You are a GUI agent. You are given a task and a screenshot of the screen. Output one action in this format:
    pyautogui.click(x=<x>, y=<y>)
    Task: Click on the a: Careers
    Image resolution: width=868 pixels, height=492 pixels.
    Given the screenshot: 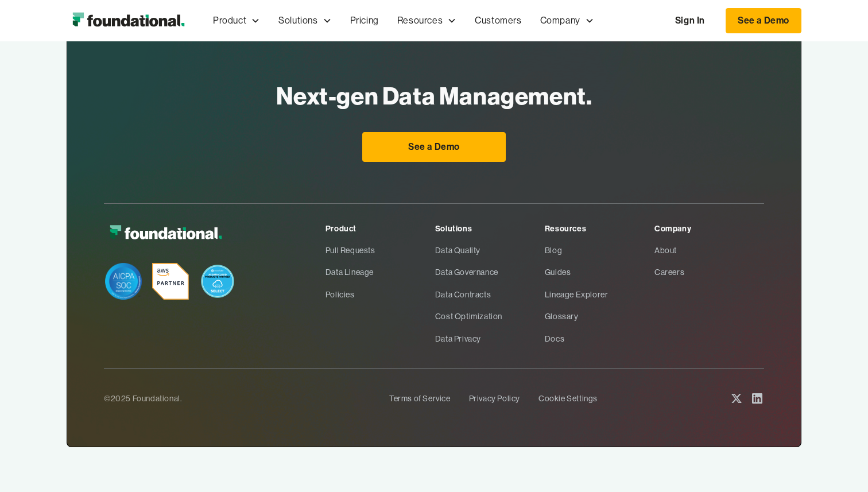 What is the action you would take?
    pyautogui.click(x=709, y=272)
    